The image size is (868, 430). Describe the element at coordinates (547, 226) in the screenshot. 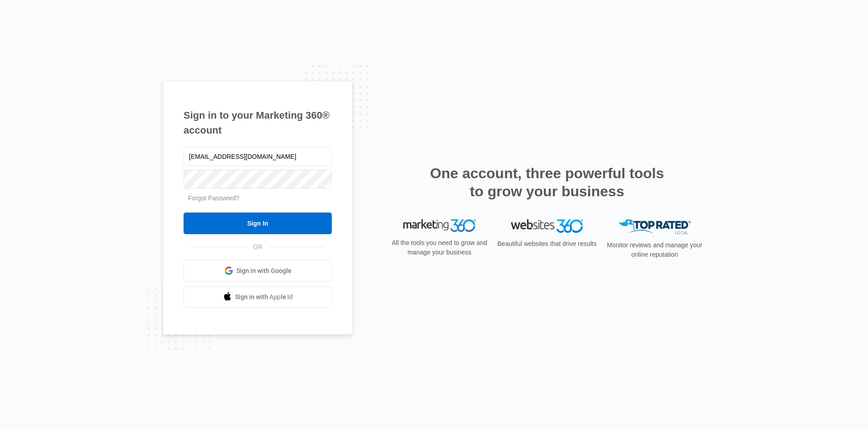

I see `img: Websites 360` at that location.